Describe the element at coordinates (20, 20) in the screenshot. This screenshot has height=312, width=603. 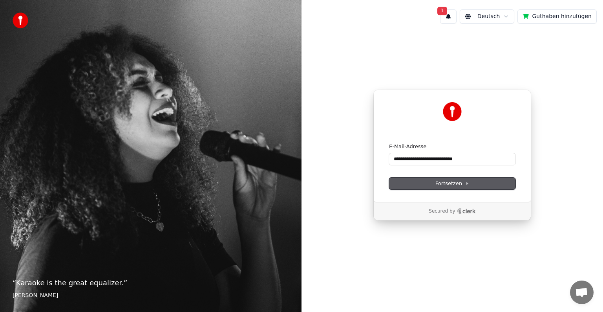
I see `img: youka` at that location.